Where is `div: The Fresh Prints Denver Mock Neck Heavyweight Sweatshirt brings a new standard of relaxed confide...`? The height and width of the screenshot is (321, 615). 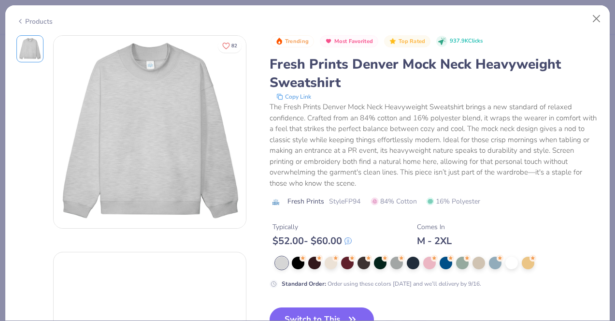
div: The Fresh Prints Denver Mock Neck Heavyweight Sweatshirt brings a new standard of relaxed confide... is located at coordinates (434, 145).